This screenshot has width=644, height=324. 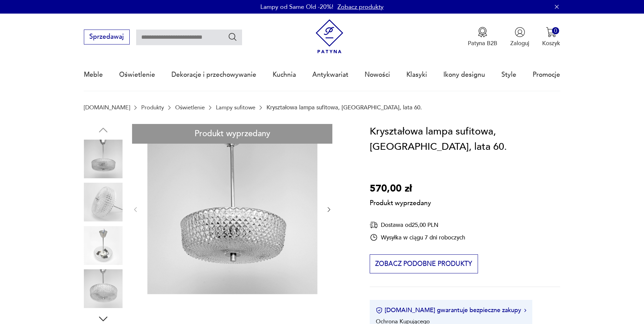 I want to click on div: Wysyłka w ciągu 7 dni roboczych, so click(x=417, y=237).